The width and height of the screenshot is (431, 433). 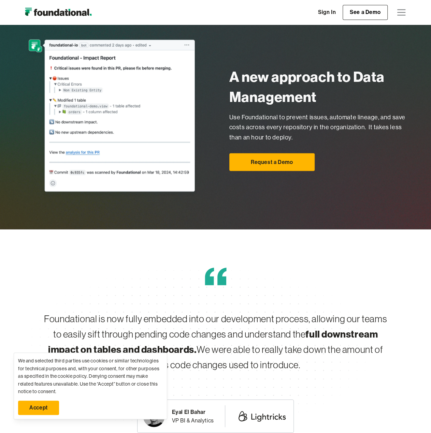 What do you see at coordinates (112, 116) in the screenshot?
I see `img: GitHub Comment` at bounding box center [112, 116].